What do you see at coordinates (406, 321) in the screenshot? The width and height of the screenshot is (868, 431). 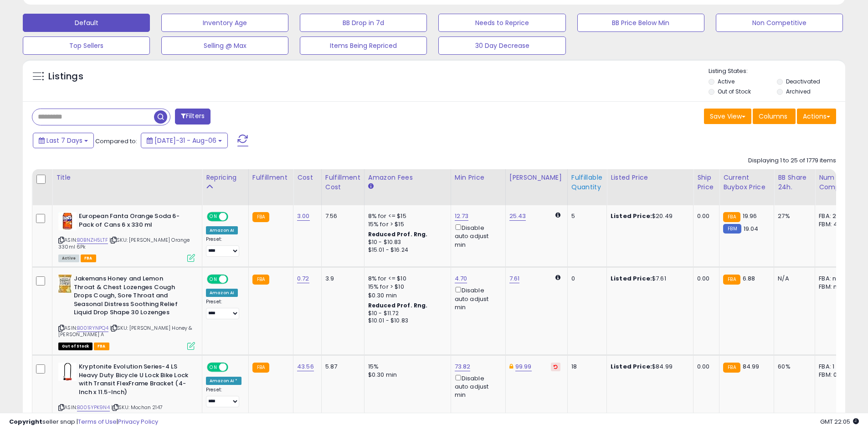 I see `div: $10.01 - $10.83` at bounding box center [406, 321].